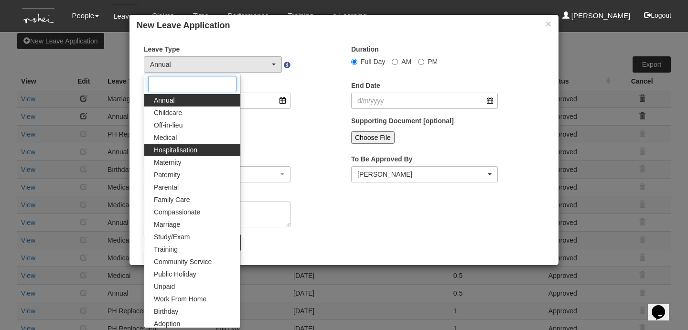 The image size is (688, 330). Describe the element at coordinates (164, 100) in the screenshot. I see `span: Annual` at that location.